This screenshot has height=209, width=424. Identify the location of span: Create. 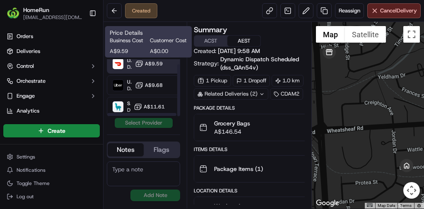
(56, 131).